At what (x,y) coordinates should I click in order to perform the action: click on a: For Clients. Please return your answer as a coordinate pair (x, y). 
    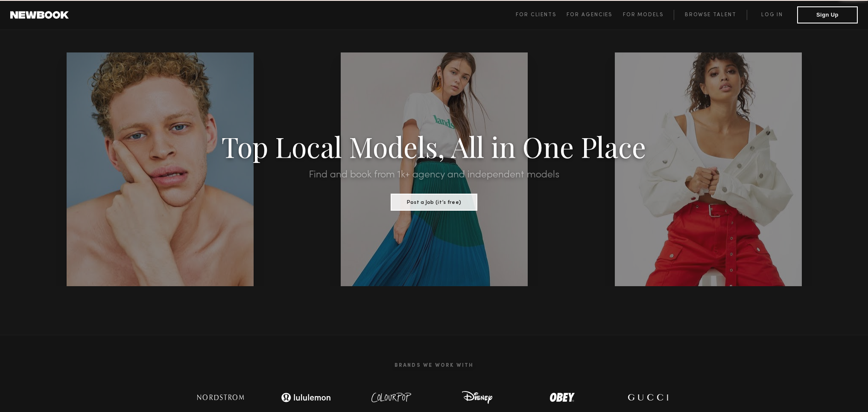
    Looking at the image, I should click on (541, 15).